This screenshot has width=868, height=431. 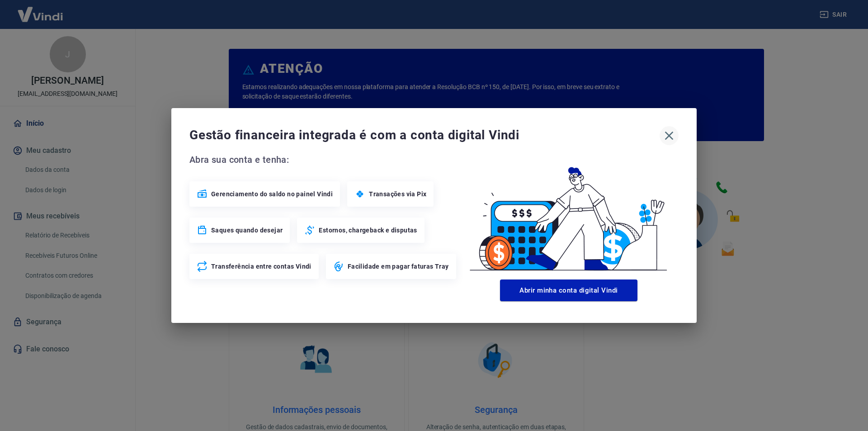 What do you see at coordinates (397, 194) in the screenshot?
I see `span: Transações via Pix` at bounding box center [397, 194].